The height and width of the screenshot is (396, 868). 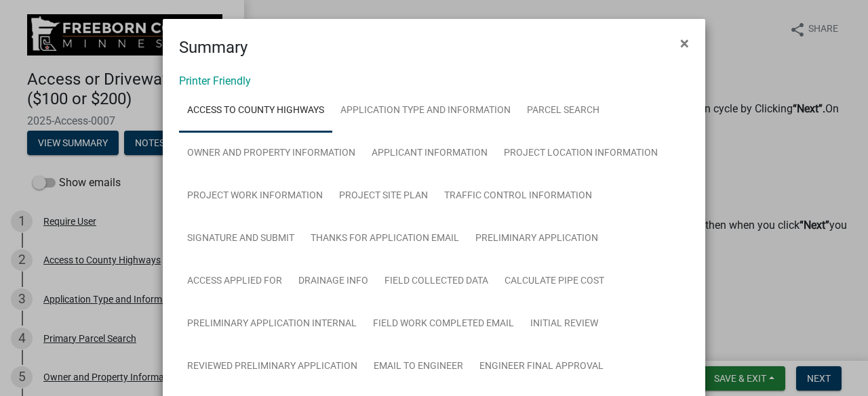 I want to click on a: Project Location Information, so click(x=580, y=154).